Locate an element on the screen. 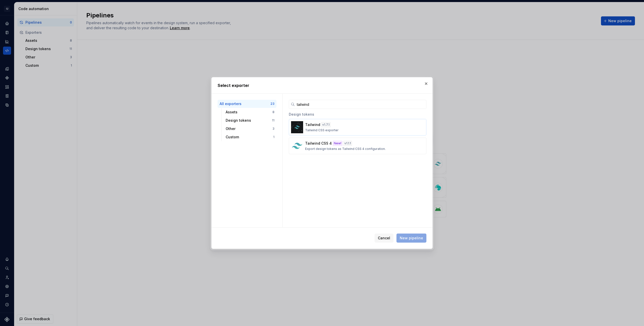  p: Tailwind is located at coordinates (312, 125).